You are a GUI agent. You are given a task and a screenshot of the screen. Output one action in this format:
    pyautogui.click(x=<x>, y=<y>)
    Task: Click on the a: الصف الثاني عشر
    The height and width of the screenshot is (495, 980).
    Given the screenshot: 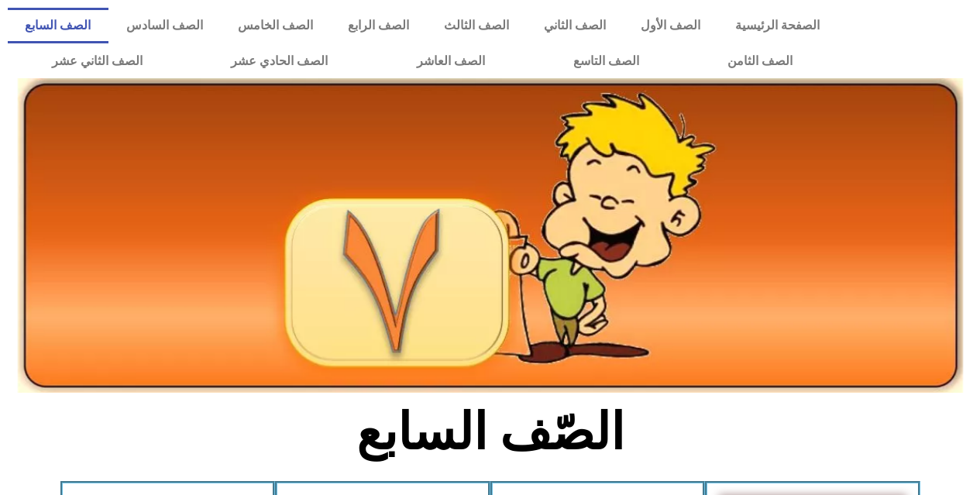 What is the action you would take?
    pyautogui.click(x=97, y=61)
    